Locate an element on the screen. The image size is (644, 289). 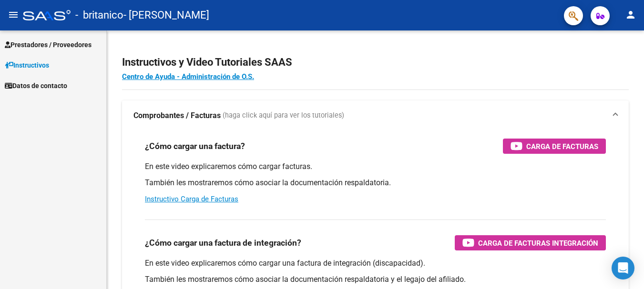
p: En este video explicaremos cómo cargar una factura de integración (discapacidad). is located at coordinates (375, 263).